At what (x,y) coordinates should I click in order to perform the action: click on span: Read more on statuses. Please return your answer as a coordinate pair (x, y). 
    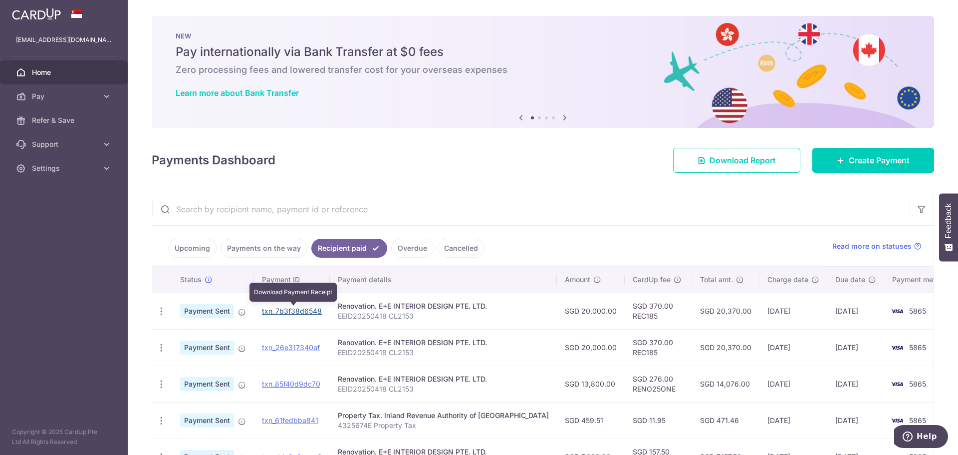
    Looking at the image, I should click on (872, 246).